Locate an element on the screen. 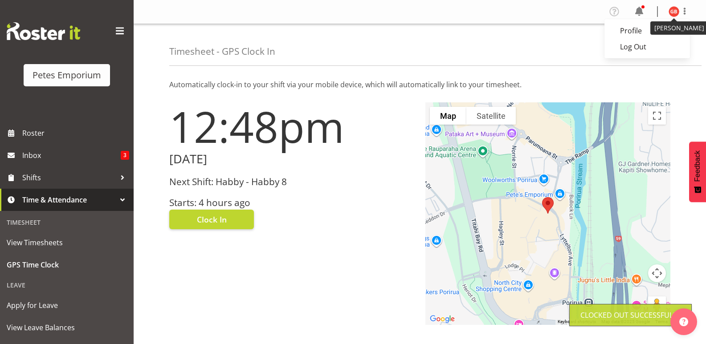  button: Drag Pegman onto the map to open Street View is located at coordinates (657, 306).